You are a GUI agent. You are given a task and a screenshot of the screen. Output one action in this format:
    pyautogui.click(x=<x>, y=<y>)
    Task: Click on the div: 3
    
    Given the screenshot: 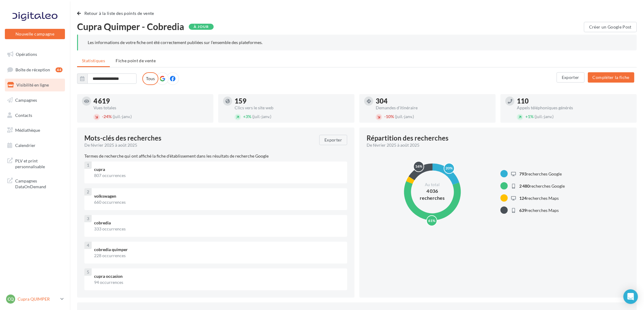 What is the action you would take?
    pyautogui.click(x=88, y=218)
    